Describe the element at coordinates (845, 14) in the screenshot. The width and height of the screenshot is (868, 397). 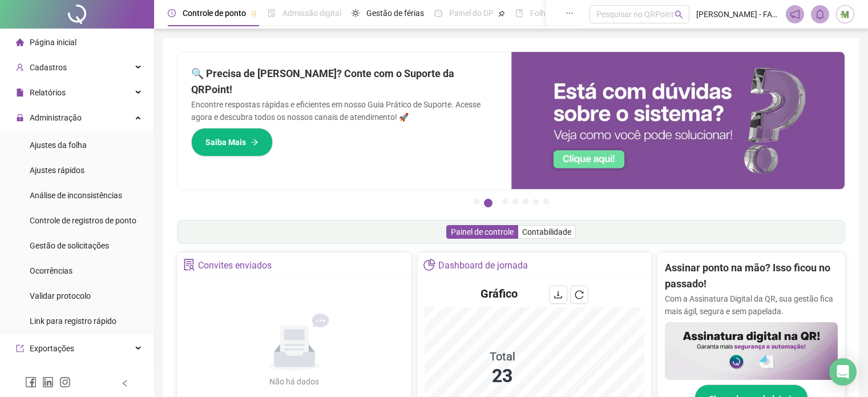
I see `img: 20511` at that location.